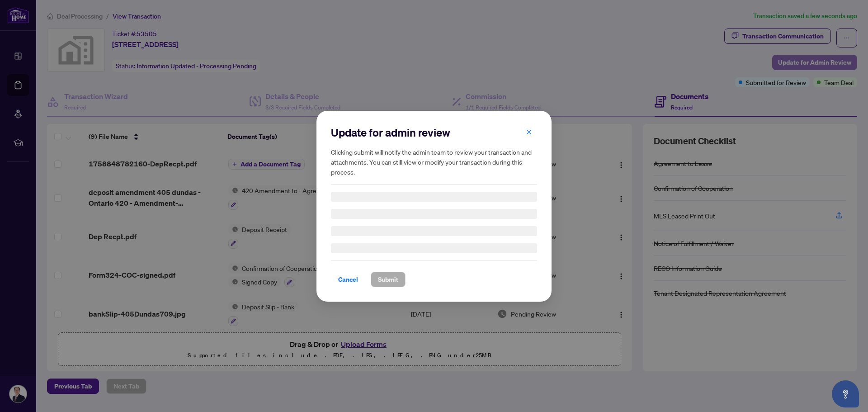  Describe the element at coordinates (348, 280) in the screenshot. I see `button: Cancel` at that location.